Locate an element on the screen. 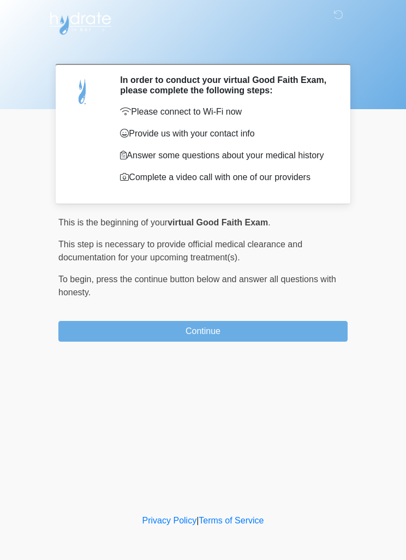 The image size is (406, 560). span: To begin, is located at coordinates (77, 279).